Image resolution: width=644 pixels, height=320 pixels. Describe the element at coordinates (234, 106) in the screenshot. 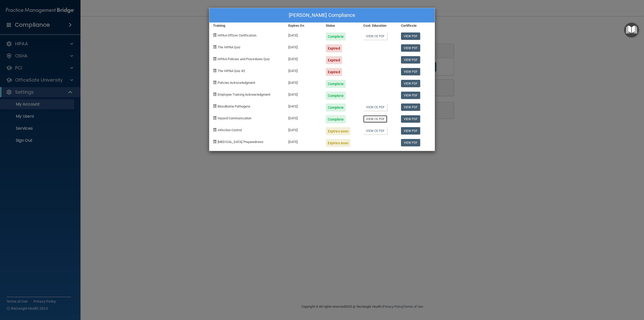

I see `span: Bloodborne Pathogens` at that location.